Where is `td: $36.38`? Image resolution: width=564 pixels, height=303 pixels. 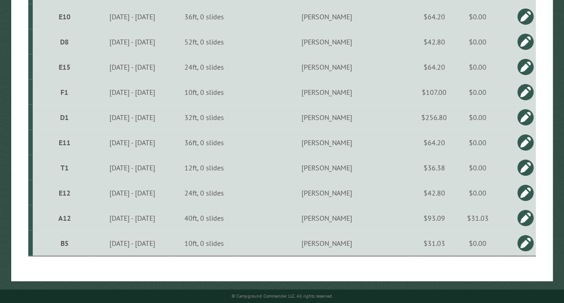 td: $36.38 is located at coordinates (434, 167).